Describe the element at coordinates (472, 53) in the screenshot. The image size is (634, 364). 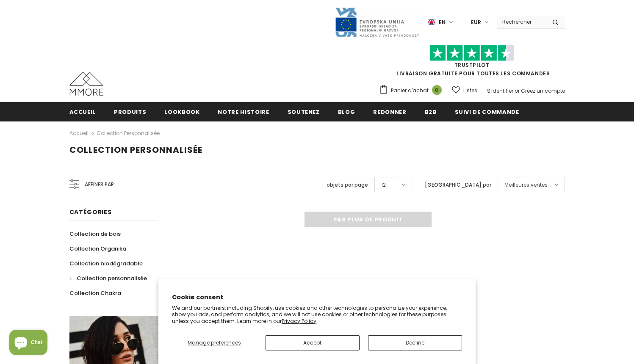
I see `img: Faites confiance aux étoiles pilotes` at that location.